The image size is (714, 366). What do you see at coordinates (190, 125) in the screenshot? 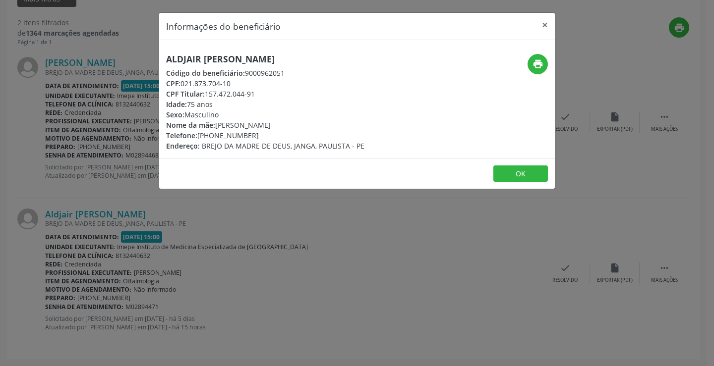
I see `span: Nome da mãe:` at bounding box center [190, 125].